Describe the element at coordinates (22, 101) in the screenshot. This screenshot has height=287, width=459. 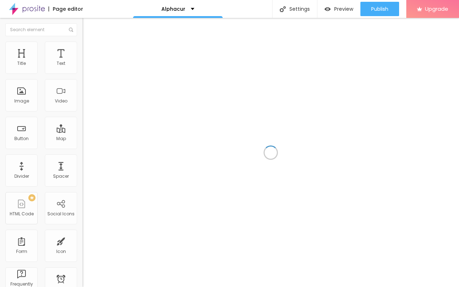
I see `div: Image` at that location.